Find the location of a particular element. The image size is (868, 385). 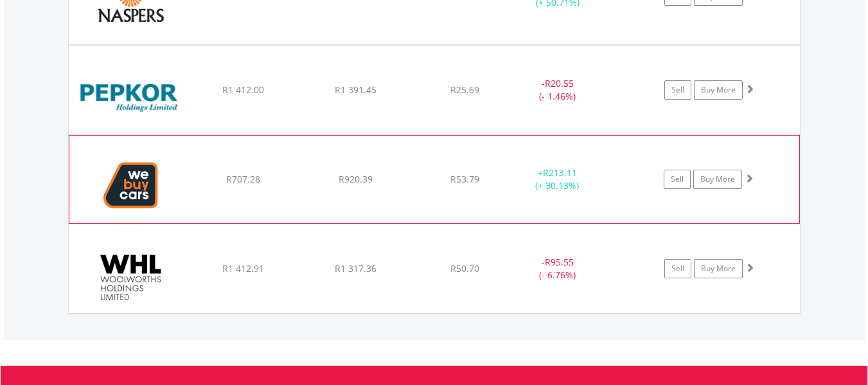

div: - (- 6.76%) is located at coordinates (558, 268).